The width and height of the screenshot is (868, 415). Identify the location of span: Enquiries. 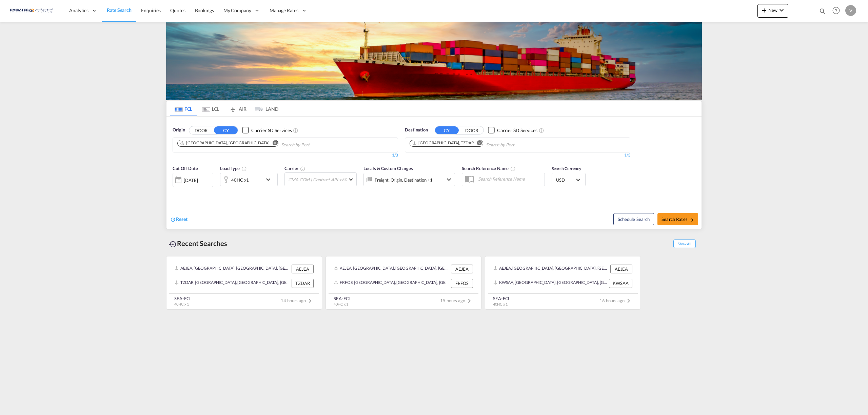
(151, 10).